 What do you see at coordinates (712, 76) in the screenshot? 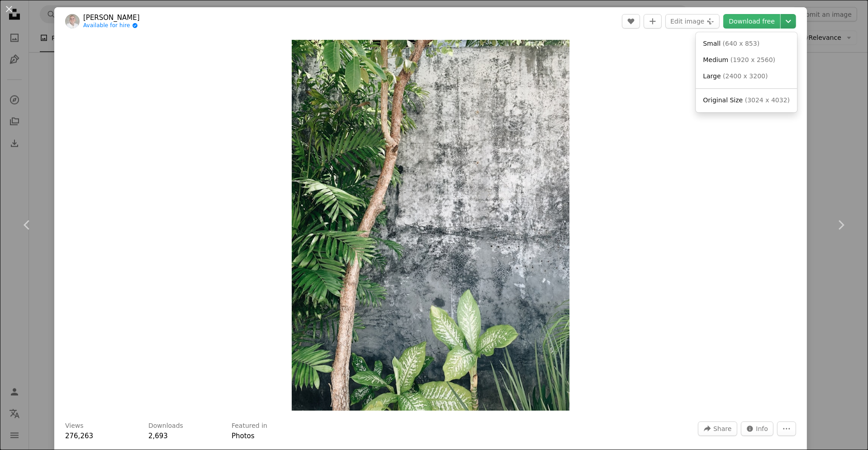
I see `span: Large` at bounding box center [712, 76].